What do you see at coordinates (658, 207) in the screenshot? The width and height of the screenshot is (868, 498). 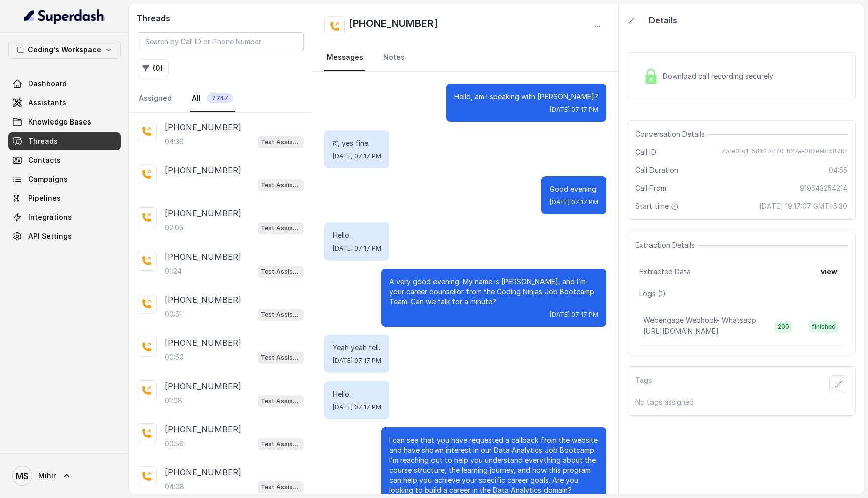 I see `span: Start time` at bounding box center [658, 207].